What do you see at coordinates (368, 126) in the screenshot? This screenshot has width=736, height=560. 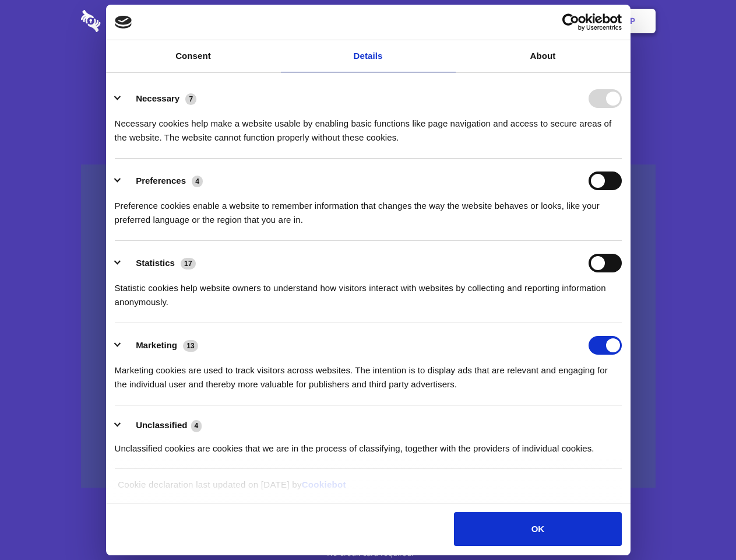 I see `div: Necessary cookies help make a website usable by enabling basic functions like page navigation and...` at bounding box center [368, 126].